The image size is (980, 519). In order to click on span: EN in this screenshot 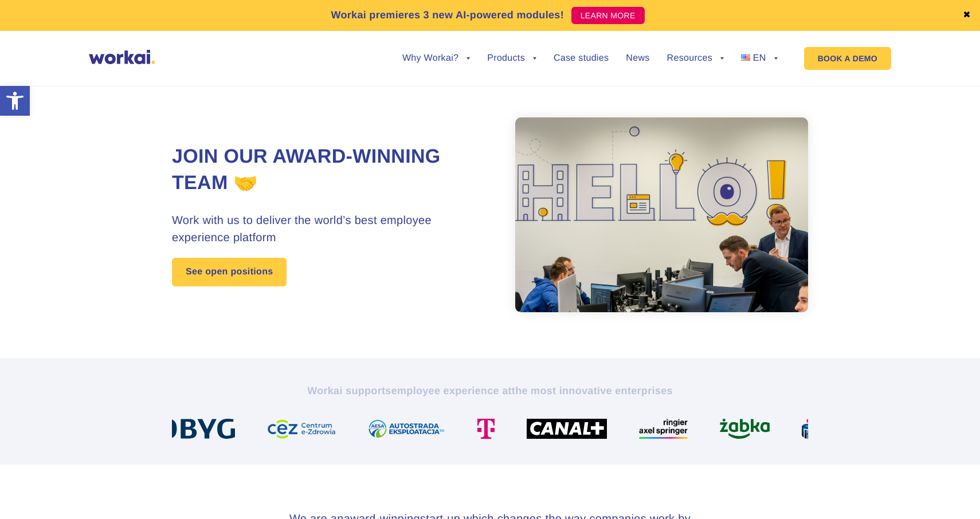, I will do `click(759, 58)`.